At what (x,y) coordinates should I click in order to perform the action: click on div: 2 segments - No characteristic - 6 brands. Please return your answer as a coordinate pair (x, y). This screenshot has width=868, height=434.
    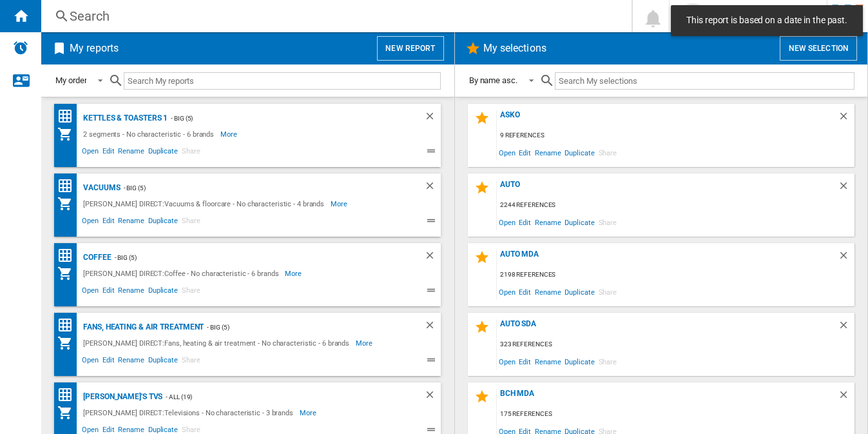
    Looking at the image, I should click on (150, 134).